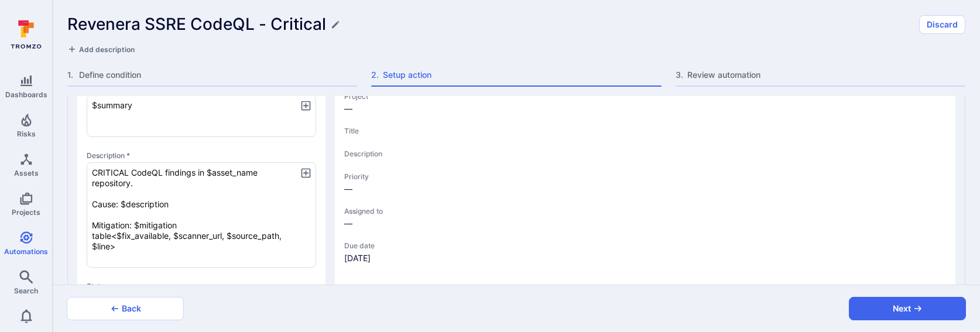 This screenshot has height=332, width=980. I want to click on span: Review automation, so click(826, 75).